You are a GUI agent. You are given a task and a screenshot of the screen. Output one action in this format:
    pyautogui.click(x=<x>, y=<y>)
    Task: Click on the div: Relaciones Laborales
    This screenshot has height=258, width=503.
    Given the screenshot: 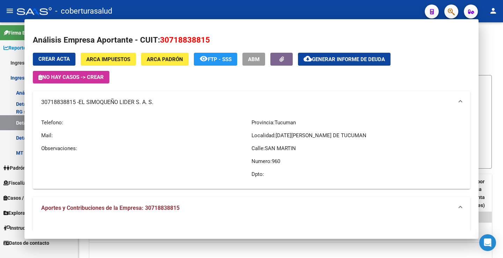 What is the action you would take?
    pyautogui.click(x=196, y=233)
    